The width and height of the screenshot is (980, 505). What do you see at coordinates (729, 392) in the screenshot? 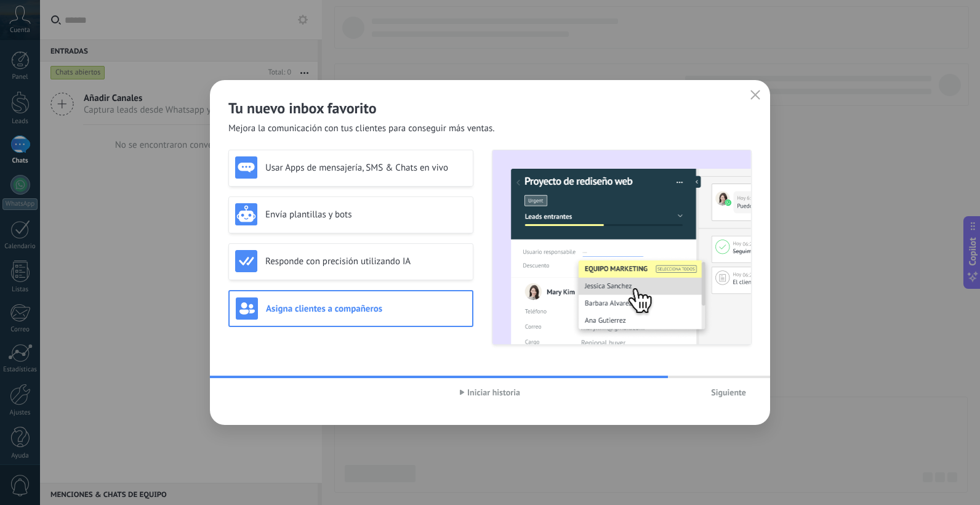
I see `span: Siguiente` at bounding box center [729, 392].